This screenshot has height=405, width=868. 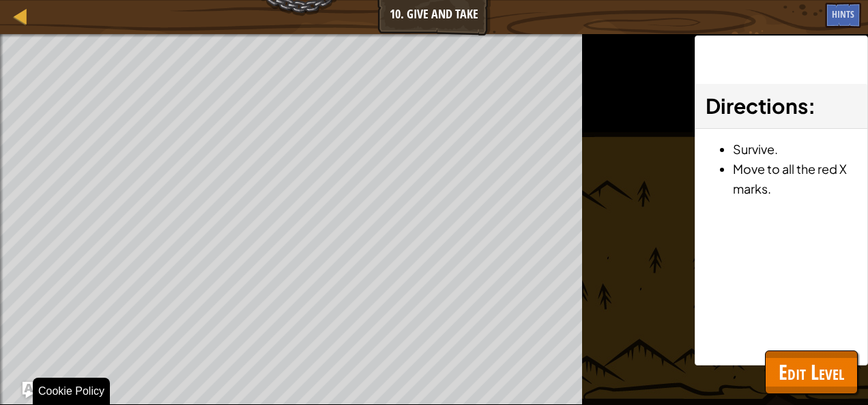 I want to click on button: Edit Level, so click(x=812, y=372).